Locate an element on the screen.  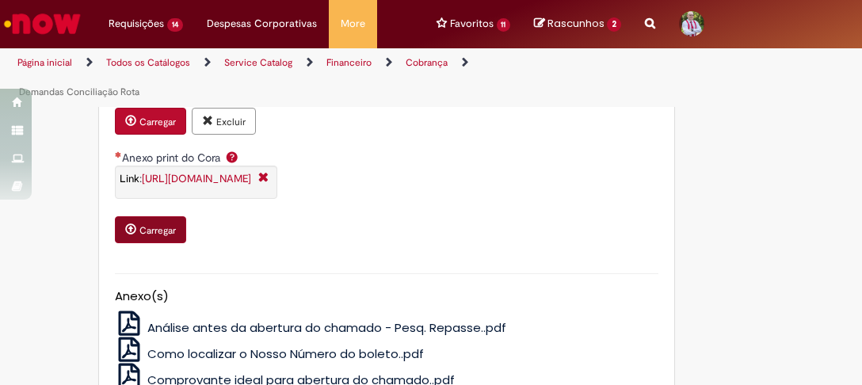
span: 11 is located at coordinates (504, 25).